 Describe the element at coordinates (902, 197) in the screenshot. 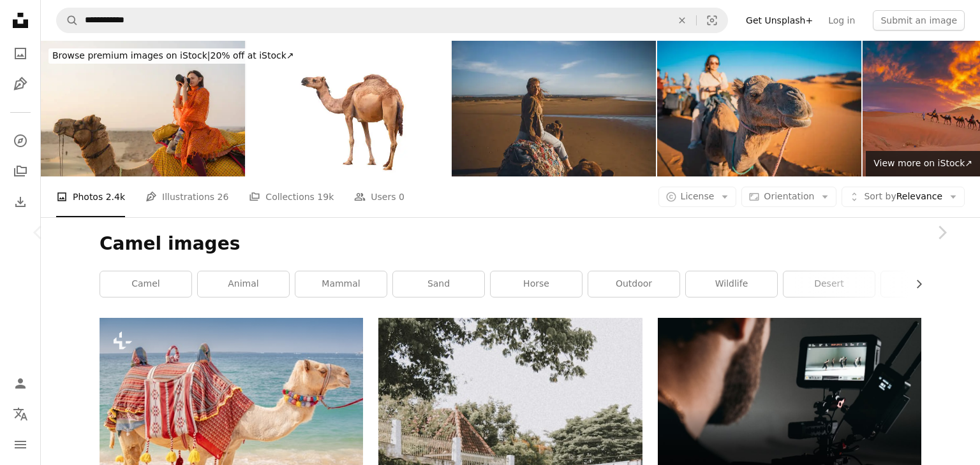

I see `span: Relevance` at that location.